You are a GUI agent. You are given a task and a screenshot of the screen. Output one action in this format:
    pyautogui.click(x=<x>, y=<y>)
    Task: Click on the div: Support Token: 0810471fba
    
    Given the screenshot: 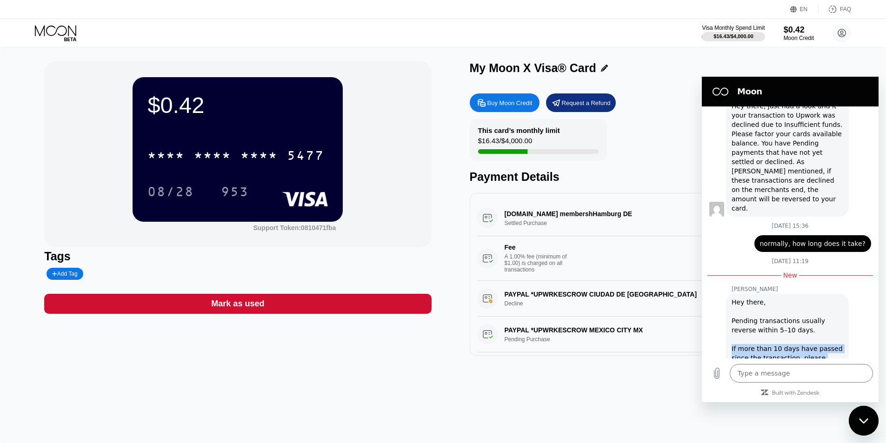 What is the action you would take?
    pyautogui.click(x=294, y=228)
    